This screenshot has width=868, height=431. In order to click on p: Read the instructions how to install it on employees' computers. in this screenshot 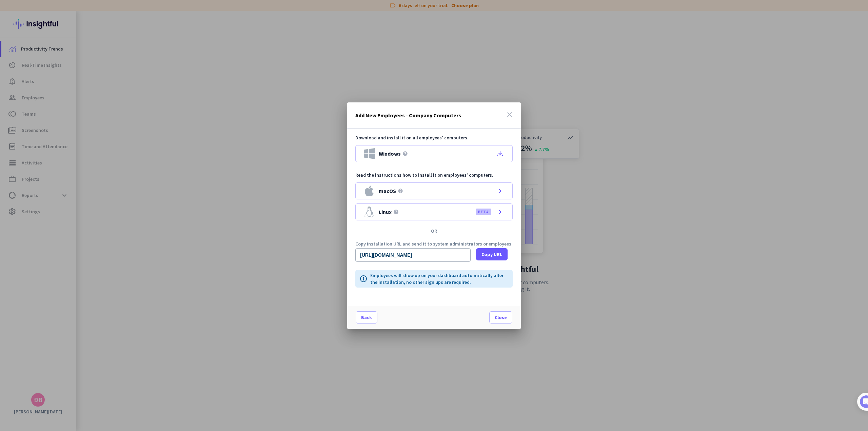, I will do `click(434, 175)`.